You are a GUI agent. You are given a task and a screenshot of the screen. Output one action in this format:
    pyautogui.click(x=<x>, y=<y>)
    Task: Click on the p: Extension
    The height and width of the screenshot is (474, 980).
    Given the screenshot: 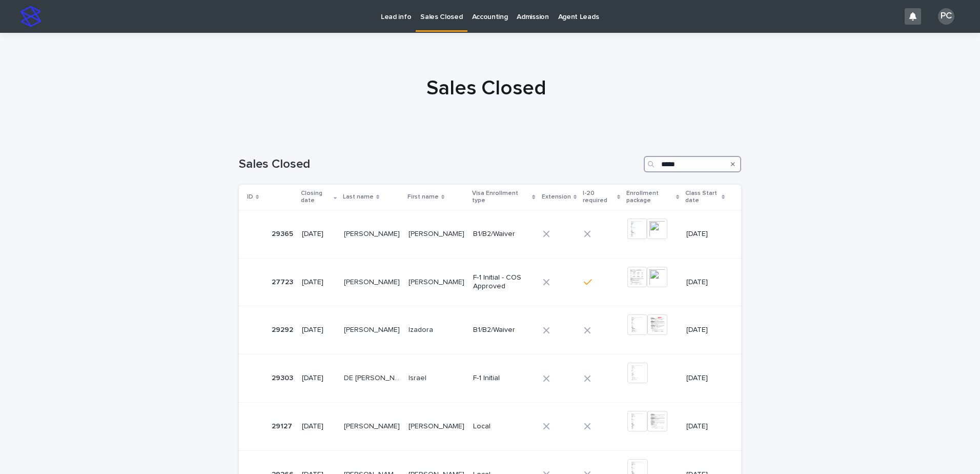 What is the action you would take?
    pyautogui.click(x=556, y=197)
    